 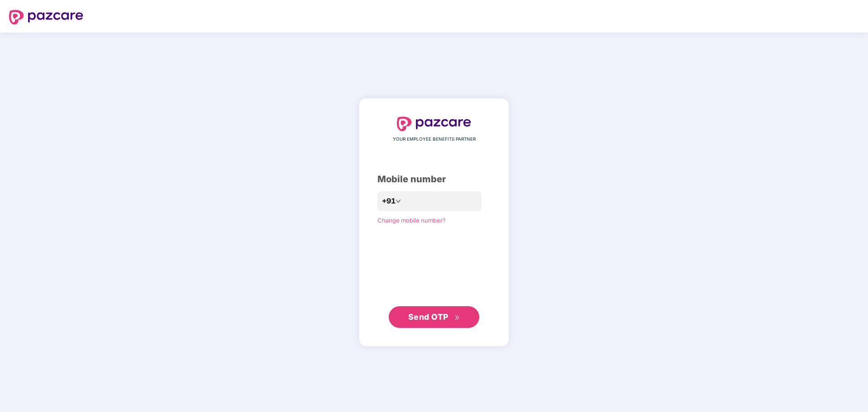 What do you see at coordinates (398, 201) in the screenshot?
I see `span: down` at bounding box center [398, 201].